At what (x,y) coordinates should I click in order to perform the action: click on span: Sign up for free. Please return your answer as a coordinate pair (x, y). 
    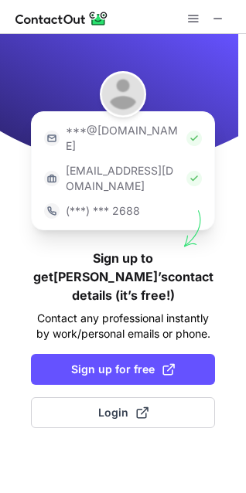
    Looking at the image, I should click on (123, 369).